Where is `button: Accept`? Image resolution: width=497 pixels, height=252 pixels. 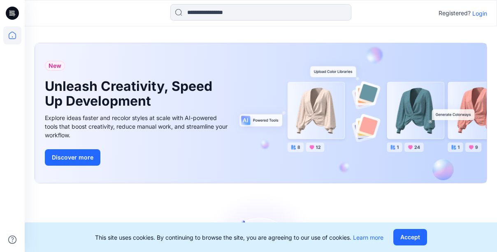 button: Accept is located at coordinates (410, 238).